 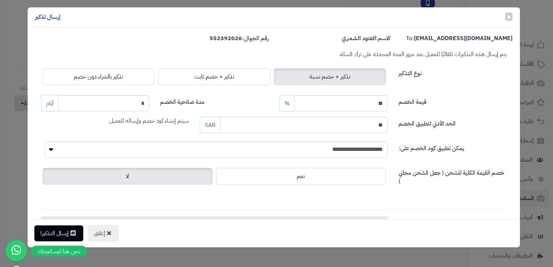 What do you see at coordinates (214, 226) in the screenshot?
I see `a: العربية` at bounding box center [214, 226].